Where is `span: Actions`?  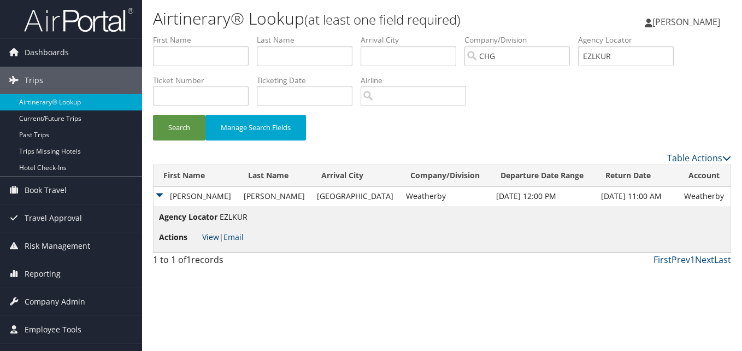
span: Actions is located at coordinates (179, 237).